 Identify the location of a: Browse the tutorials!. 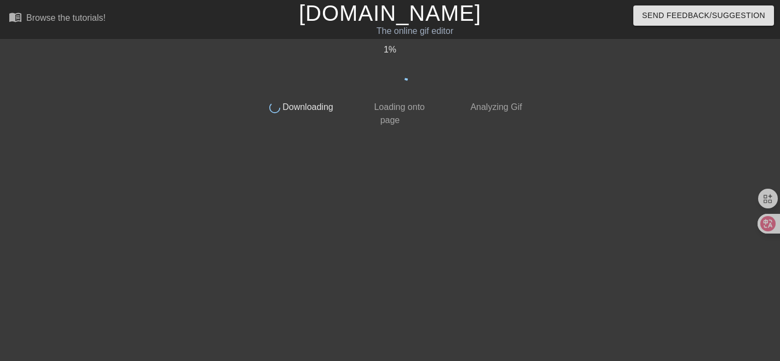
(57, 19).